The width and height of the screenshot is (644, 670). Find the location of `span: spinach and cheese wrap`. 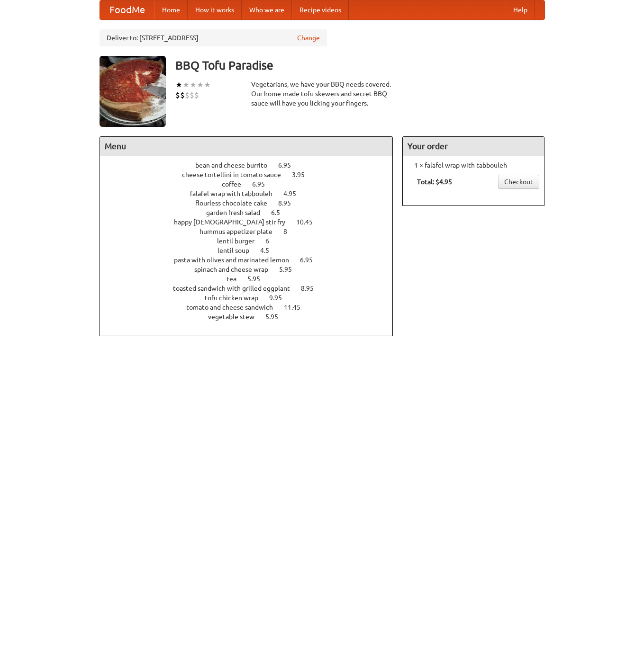

span: spinach and cheese wrap is located at coordinates (236, 269).